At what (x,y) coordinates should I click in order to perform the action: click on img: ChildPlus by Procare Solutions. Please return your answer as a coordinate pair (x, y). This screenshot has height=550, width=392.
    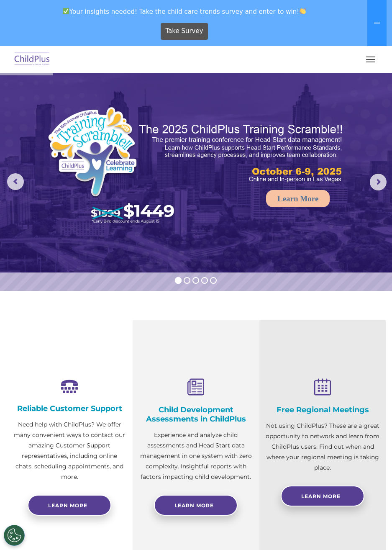
    Looking at the image, I should click on (32, 60).